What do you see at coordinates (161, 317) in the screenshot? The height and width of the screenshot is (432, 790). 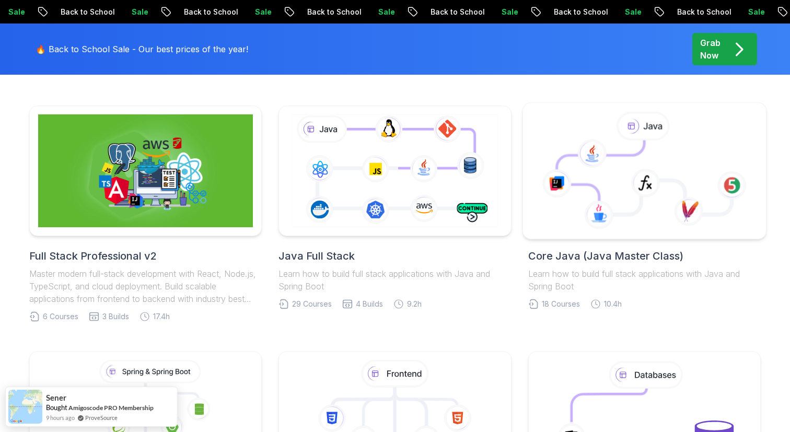 I see `span: 17.4h` at bounding box center [161, 317].